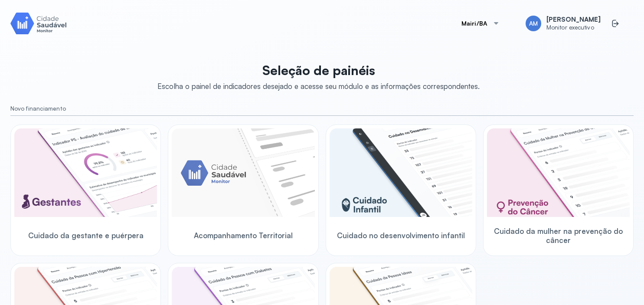  I want to click on img: pregnants.png, so click(85, 173).